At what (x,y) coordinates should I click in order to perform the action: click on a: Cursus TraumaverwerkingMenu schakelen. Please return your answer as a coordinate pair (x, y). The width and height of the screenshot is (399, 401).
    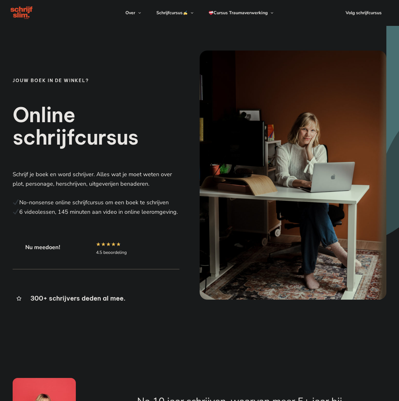
    Looking at the image, I should click on (241, 13).